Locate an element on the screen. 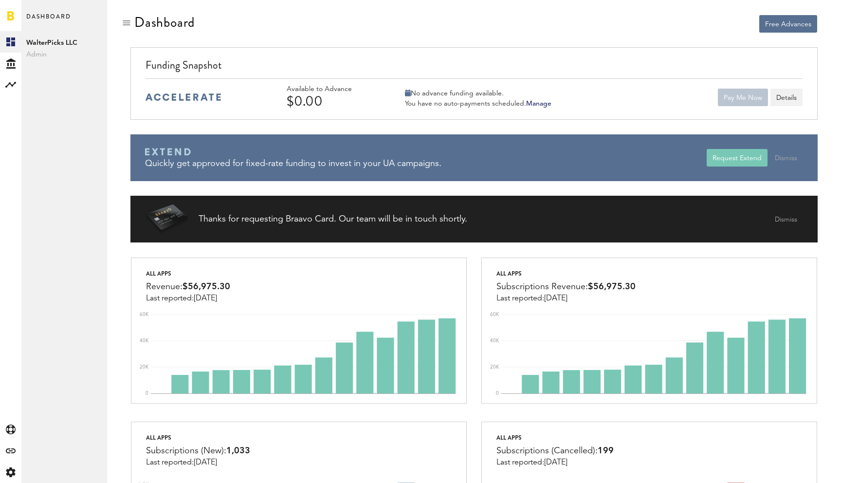 The height and width of the screenshot is (483, 841). span: 1,033 is located at coordinates (238, 451).